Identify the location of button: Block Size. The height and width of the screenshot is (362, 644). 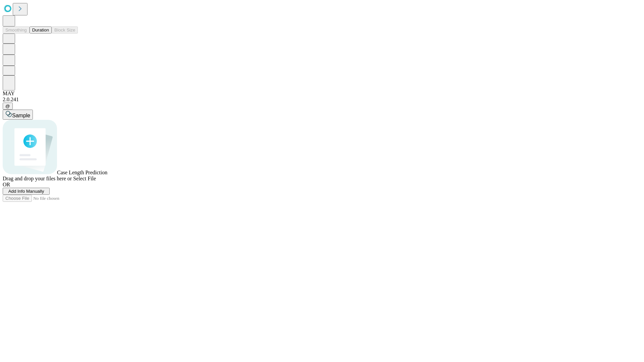
(65, 30).